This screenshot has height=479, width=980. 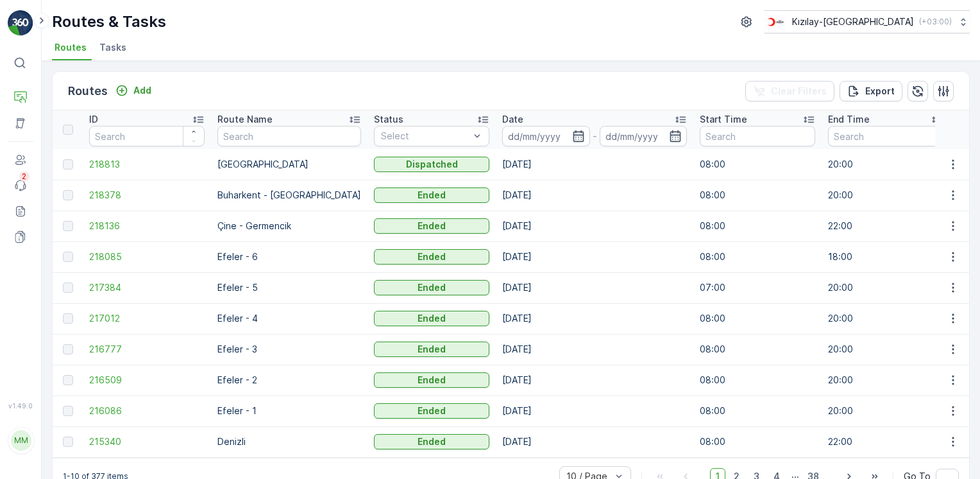 What do you see at coordinates (88, 92) in the screenshot?
I see `p: Routes` at bounding box center [88, 92].